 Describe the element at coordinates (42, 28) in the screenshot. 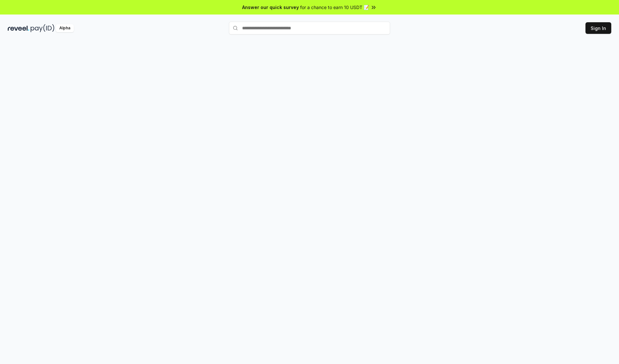

I see `img: pay_id` at that location.